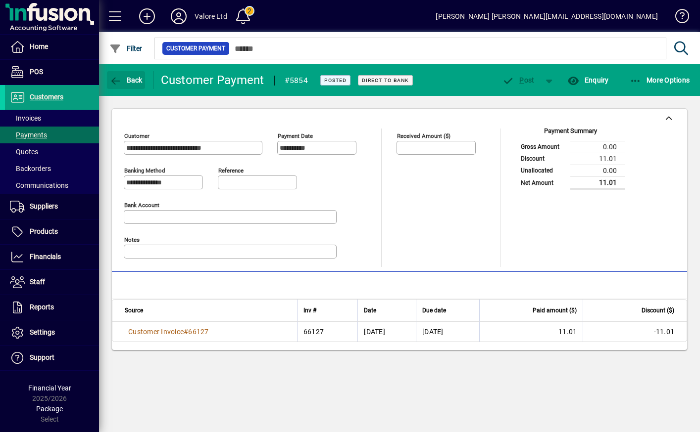 The width and height of the screenshot is (700, 432). What do you see at coordinates (424, 136) in the screenshot?
I see `mat-label: Received Amount ($)` at bounding box center [424, 136].